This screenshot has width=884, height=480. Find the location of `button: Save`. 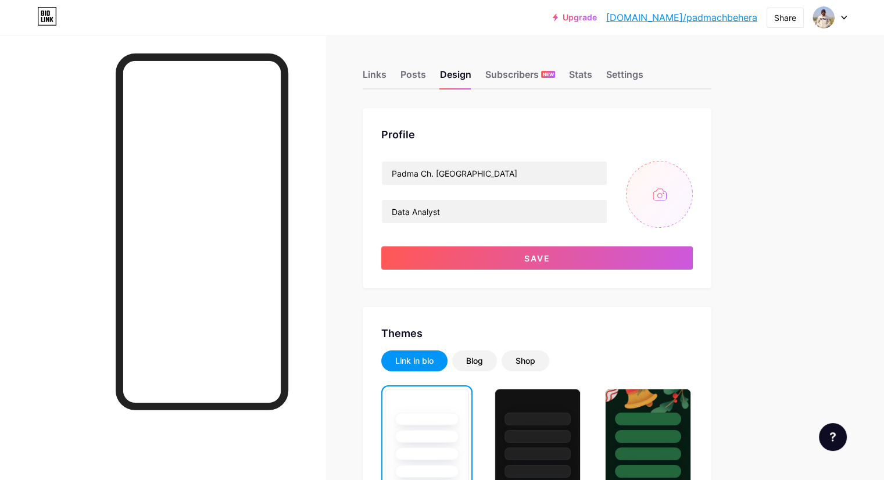

button: Save is located at coordinates (537, 258).